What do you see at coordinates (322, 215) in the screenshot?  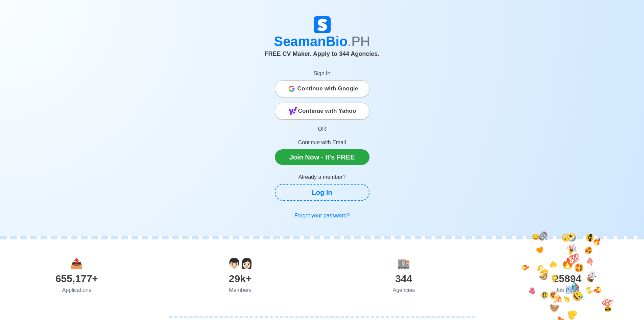 I see `u: Forgot your password?` at bounding box center [322, 215].